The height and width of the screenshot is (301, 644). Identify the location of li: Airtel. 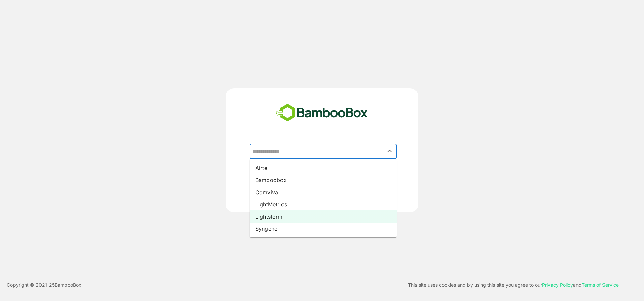
(323, 168).